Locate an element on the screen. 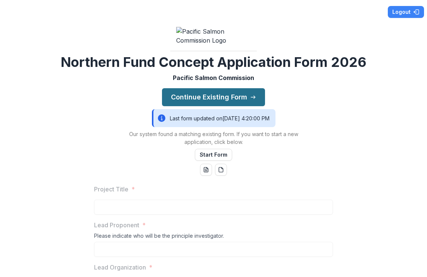  img: Pacific Salmon Commission Logo is located at coordinates (214, 36).